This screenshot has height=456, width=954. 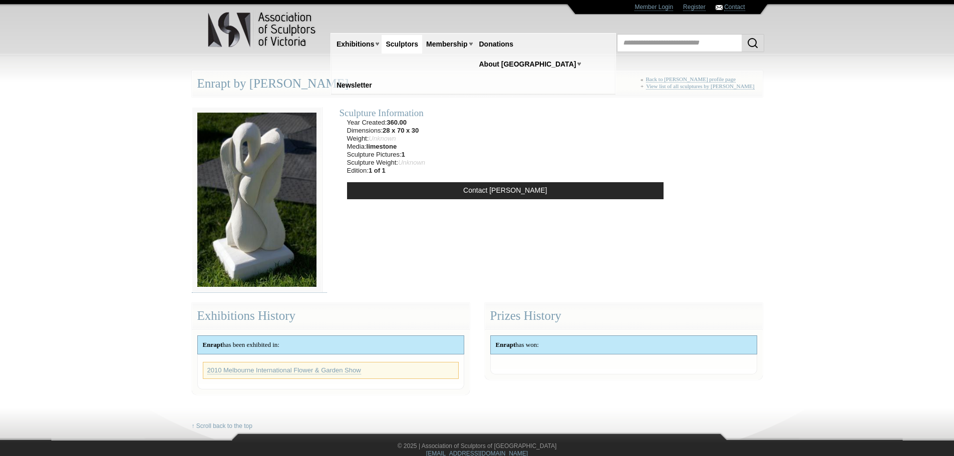 I want to click on div: Exhibitions History, so click(x=330, y=316).